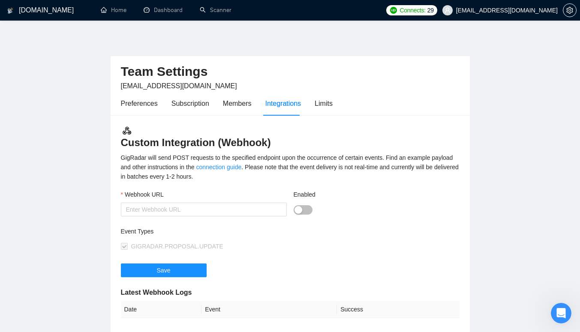  What do you see at coordinates (290, 167) in the screenshot?
I see `div: GigRadar will send POST requests to the specified endpoint upon the occurrence of certain events....` at bounding box center [290, 167].